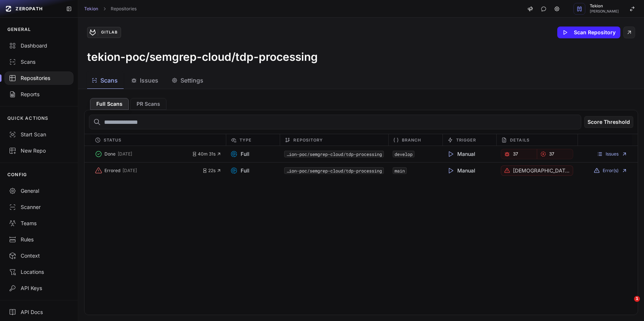 The height and width of the screenshot is (321, 644). Describe the element at coordinates (610, 171) in the screenshot. I see `button: Error(s)` at that location.